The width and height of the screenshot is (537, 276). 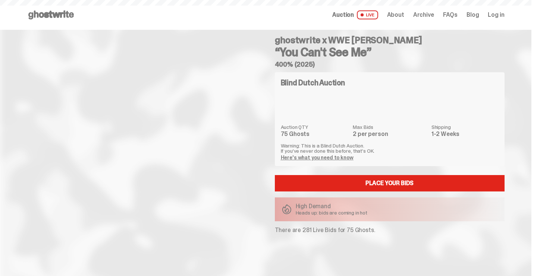 What do you see at coordinates (396, 15) in the screenshot?
I see `a: About` at bounding box center [396, 15].